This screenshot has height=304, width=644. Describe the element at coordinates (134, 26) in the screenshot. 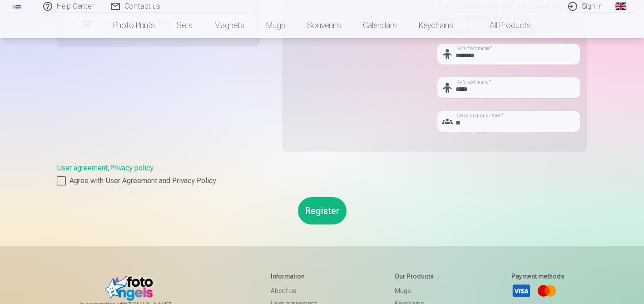

I see `a: Photo prints` at that location.